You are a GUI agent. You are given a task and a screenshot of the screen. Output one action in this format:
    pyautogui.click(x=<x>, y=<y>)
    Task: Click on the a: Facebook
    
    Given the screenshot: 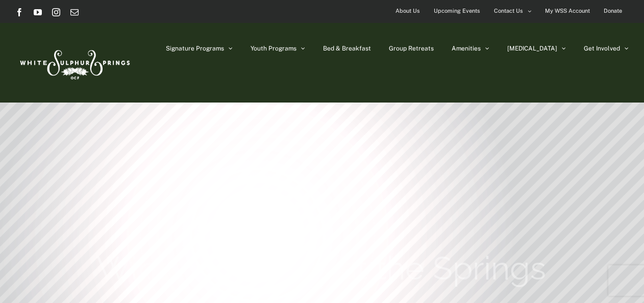 What is the action you would take?
    pyautogui.click(x=20, y=13)
    